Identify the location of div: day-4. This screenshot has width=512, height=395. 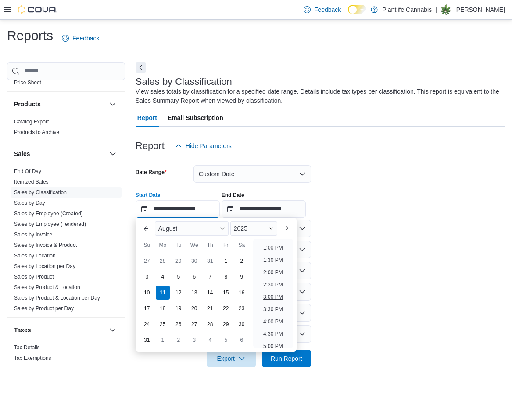
(210, 340).